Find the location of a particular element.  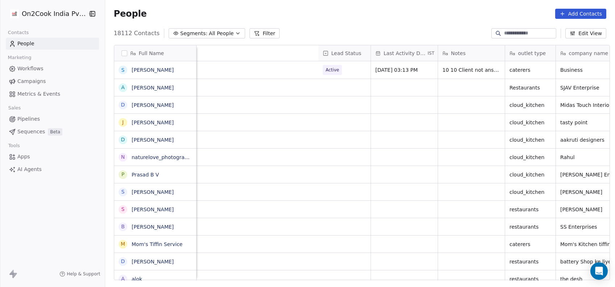

div: n is located at coordinates (123, 157).